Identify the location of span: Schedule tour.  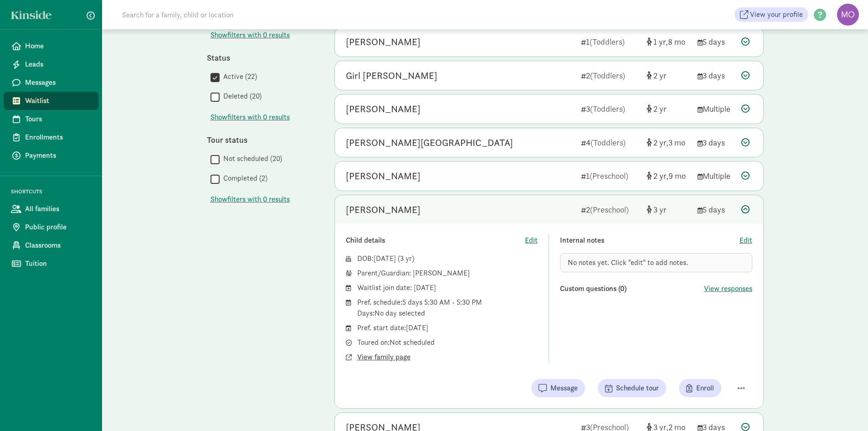
(638, 388).